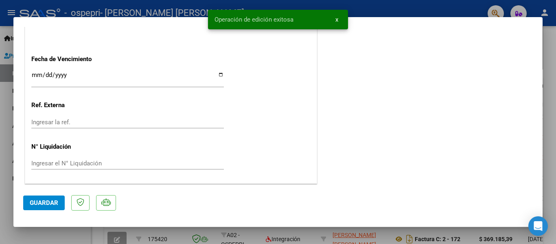 Image resolution: width=556 pixels, height=244 pixels. I want to click on button: Guardar, so click(44, 203).